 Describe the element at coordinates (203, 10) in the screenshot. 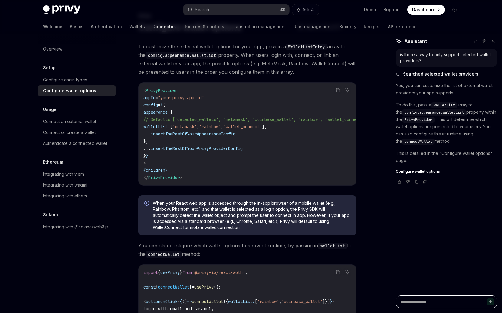

I see `div: Search...` at that location.